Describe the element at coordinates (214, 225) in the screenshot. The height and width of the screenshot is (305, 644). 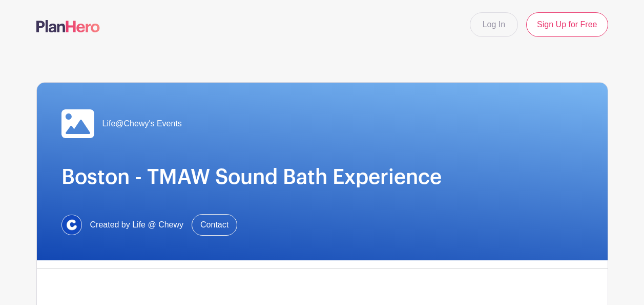
I see `a: Contact` at that location.